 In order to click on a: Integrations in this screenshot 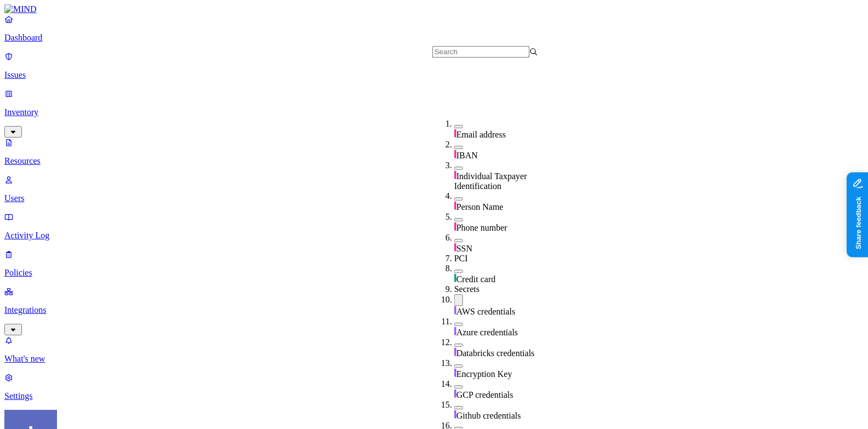, I will do `click(434, 310)`.